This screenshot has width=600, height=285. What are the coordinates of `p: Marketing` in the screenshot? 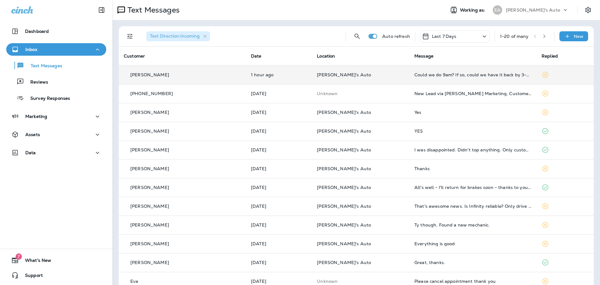 It's located at (36, 116).